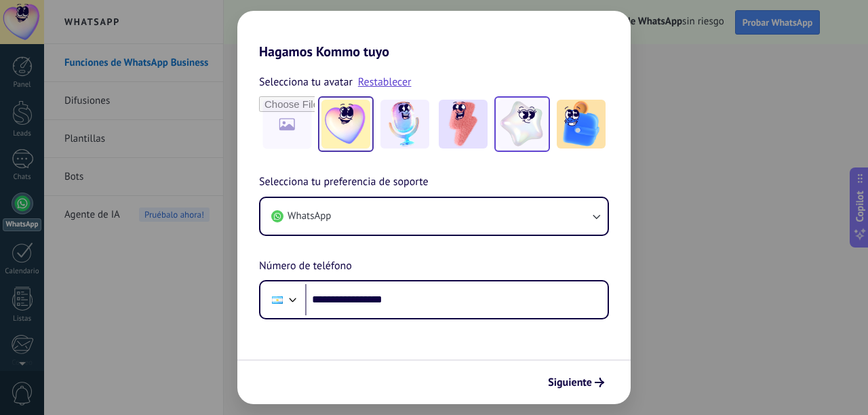 The width and height of the screenshot is (868, 415). I want to click on img: -2.jpeg, so click(405, 124).